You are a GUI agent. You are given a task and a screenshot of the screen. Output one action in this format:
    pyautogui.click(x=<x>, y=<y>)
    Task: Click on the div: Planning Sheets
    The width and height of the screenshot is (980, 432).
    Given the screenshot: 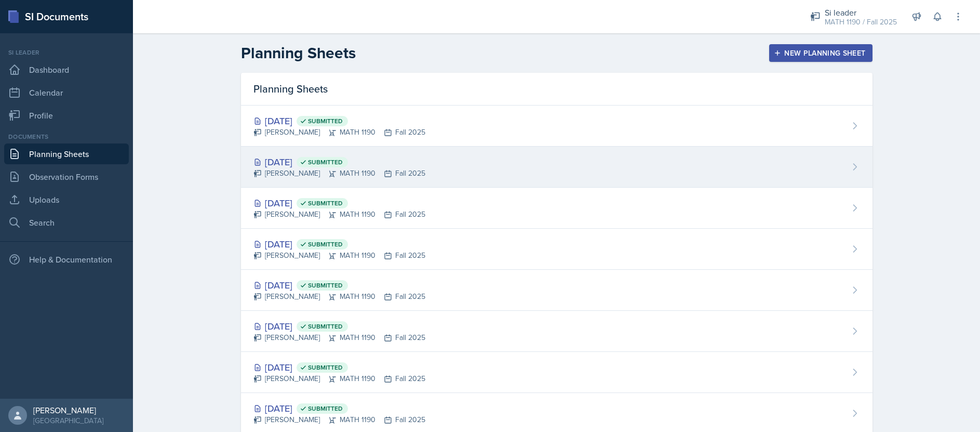 What is the action you would take?
    pyautogui.click(x=557, y=89)
    